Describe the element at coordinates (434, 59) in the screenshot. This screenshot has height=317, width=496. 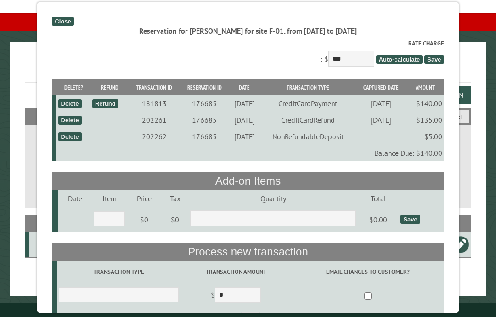
I see `span: Save` at that location.